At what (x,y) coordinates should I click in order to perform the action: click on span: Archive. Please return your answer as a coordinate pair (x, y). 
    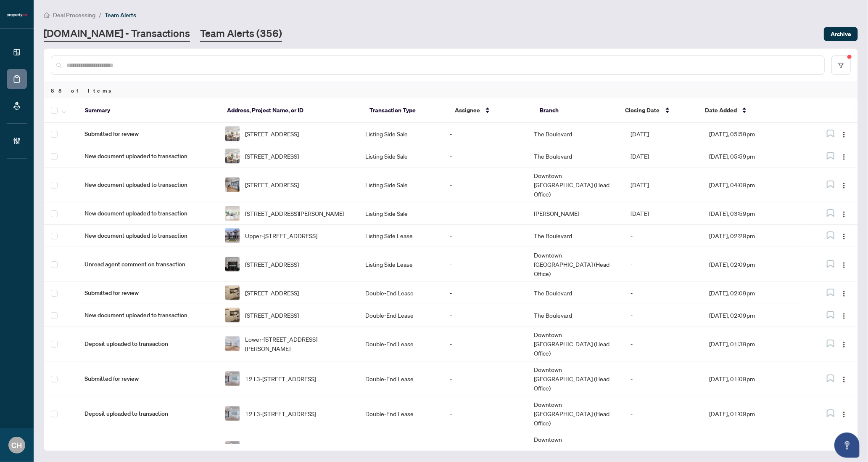
    Looking at the image, I should click on (841, 34).